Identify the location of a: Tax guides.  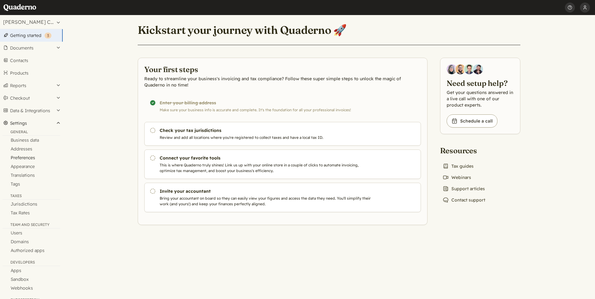
(458, 166).